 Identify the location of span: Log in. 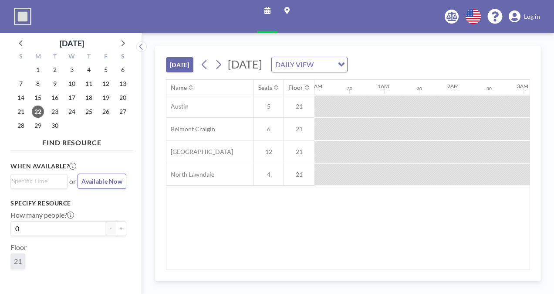
(532, 17).